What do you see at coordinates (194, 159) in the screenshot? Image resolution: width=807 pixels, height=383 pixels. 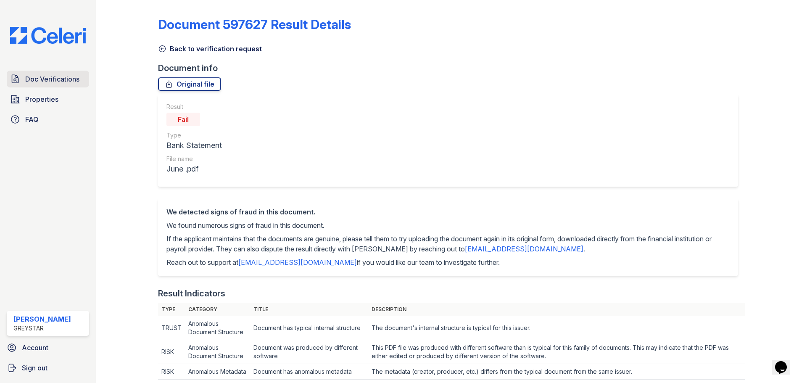 I see `div: File name` at bounding box center [194, 159].